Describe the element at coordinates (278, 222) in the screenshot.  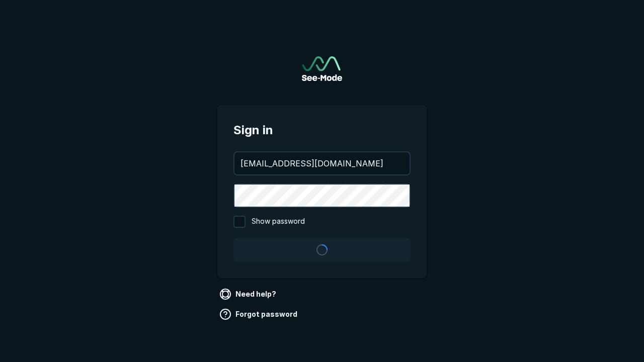
I see `span: Show password` at that location.